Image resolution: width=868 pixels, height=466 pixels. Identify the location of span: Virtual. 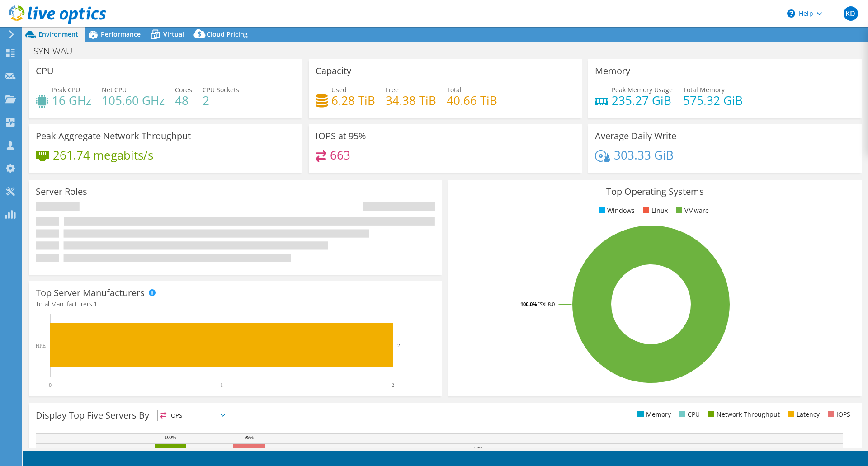
(173, 34).